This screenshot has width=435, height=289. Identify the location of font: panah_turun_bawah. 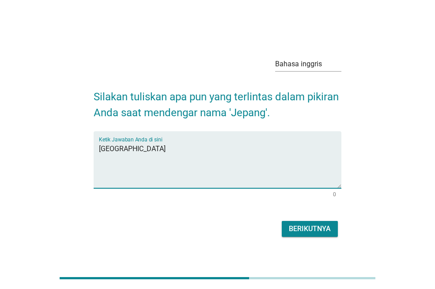
(336, 64).